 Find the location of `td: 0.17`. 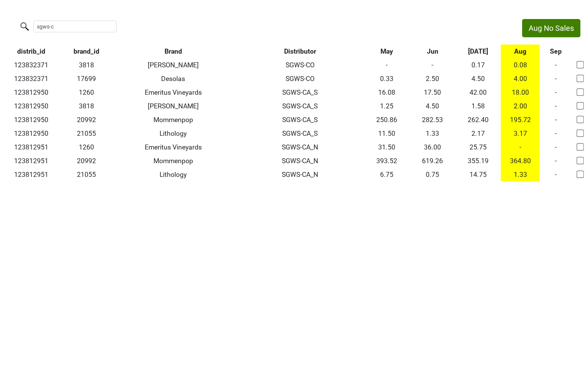

td: 0.17 is located at coordinates (478, 65).